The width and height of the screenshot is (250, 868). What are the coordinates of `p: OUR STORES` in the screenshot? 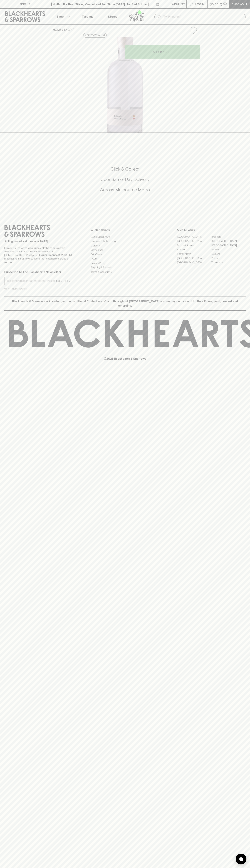 It's located at (211, 230).